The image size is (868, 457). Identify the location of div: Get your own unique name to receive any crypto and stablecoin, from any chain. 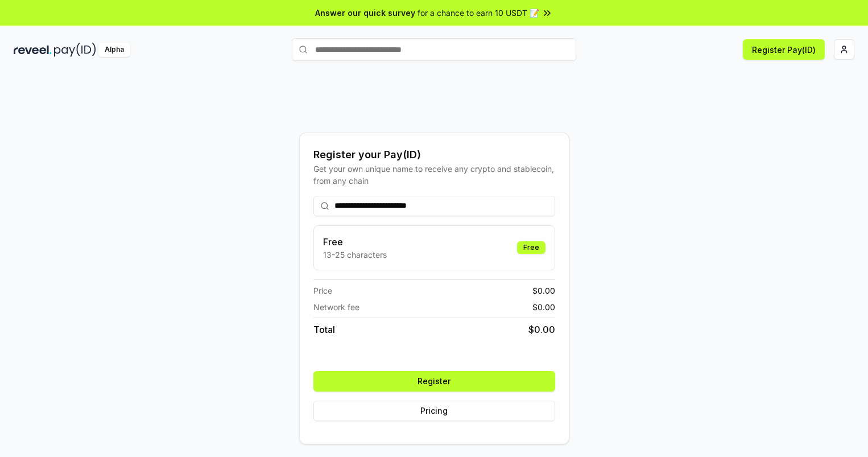
(434, 175).